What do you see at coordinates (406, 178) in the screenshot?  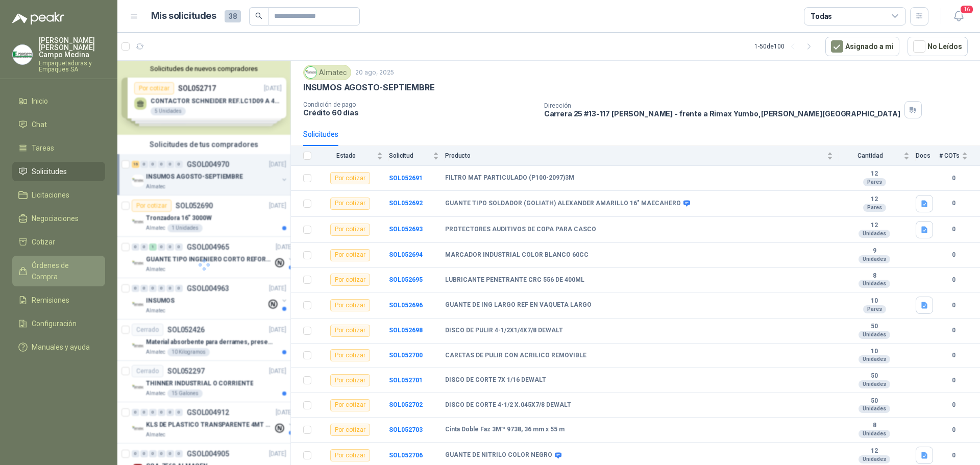 I see `b: SOL052691` at bounding box center [406, 178].